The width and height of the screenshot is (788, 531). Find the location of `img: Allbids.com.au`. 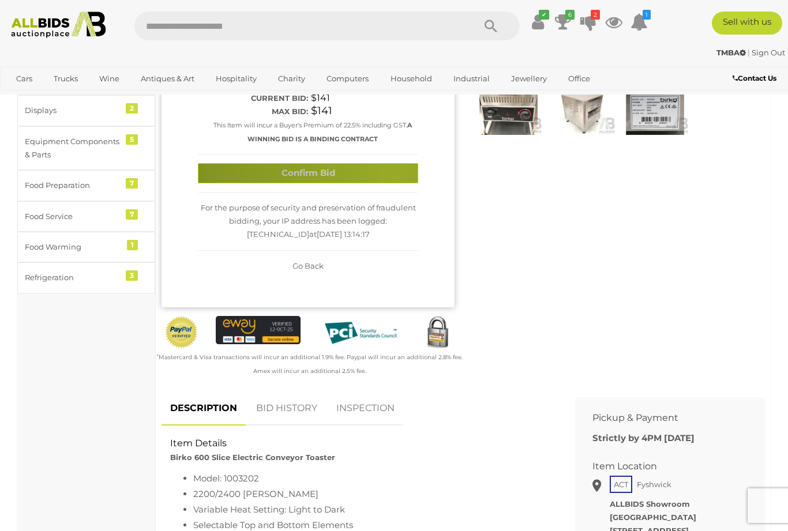

img: Allbids.com.au is located at coordinates (58, 25).